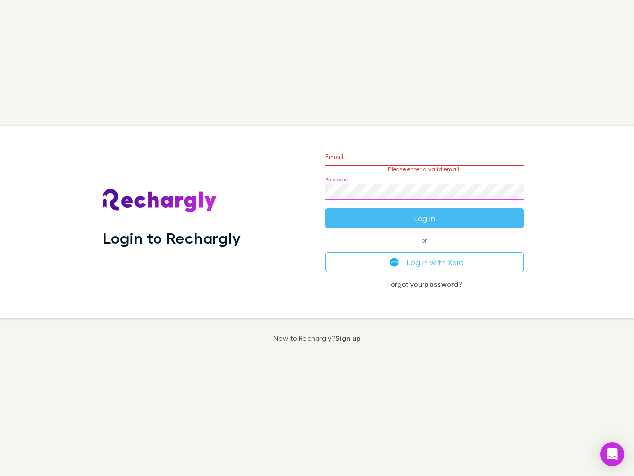 This screenshot has width=634, height=476. What do you see at coordinates (348, 338) in the screenshot?
I see `a: Sign up` at bounding box center [348, 338].